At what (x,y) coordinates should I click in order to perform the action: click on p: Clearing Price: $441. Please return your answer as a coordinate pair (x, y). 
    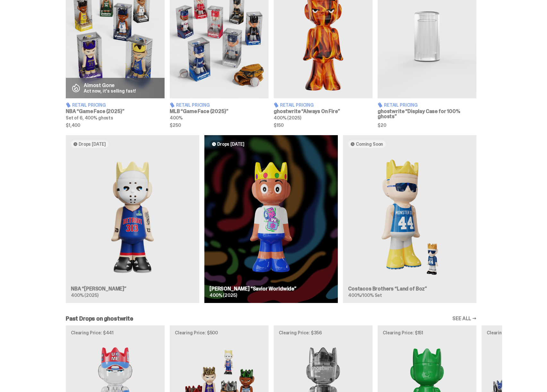
    Looking at the image, I should click on (115, 333).